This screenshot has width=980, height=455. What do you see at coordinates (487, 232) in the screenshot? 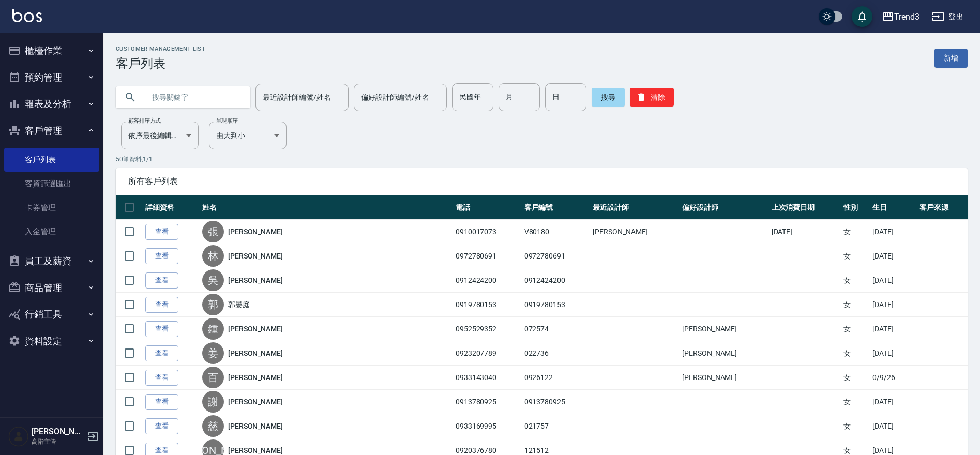
I see `td: 0910017073` at bounding box center [487, 232].